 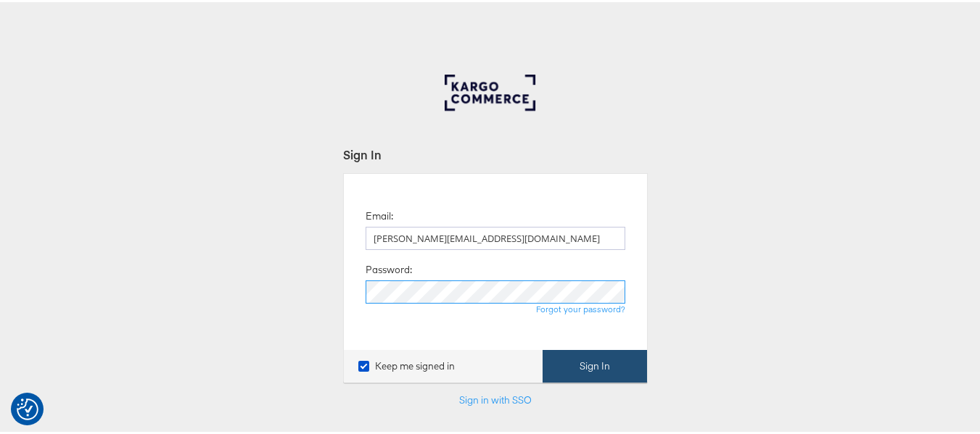 I want to click on a: Forgot your password?, so click(x=580, y=307).